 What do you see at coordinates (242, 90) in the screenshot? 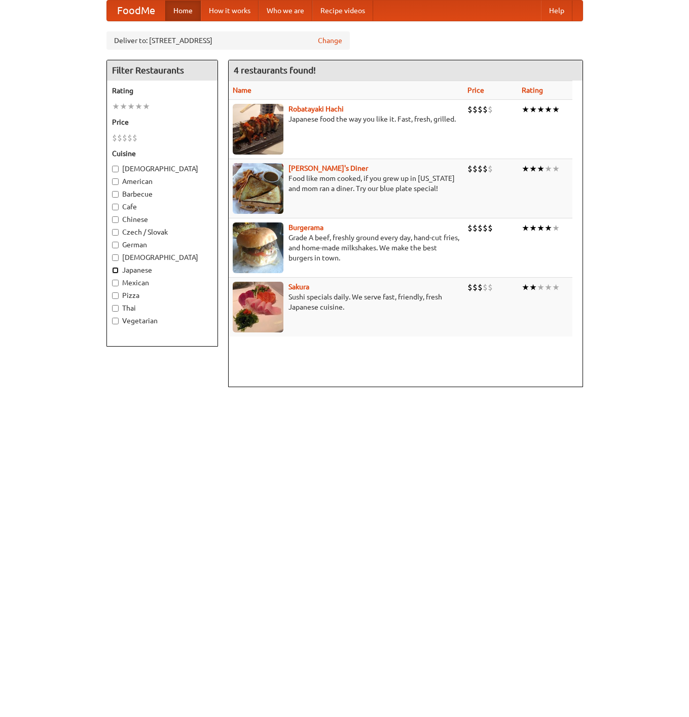
I see `a: Name` at bounding box center [242, 90].